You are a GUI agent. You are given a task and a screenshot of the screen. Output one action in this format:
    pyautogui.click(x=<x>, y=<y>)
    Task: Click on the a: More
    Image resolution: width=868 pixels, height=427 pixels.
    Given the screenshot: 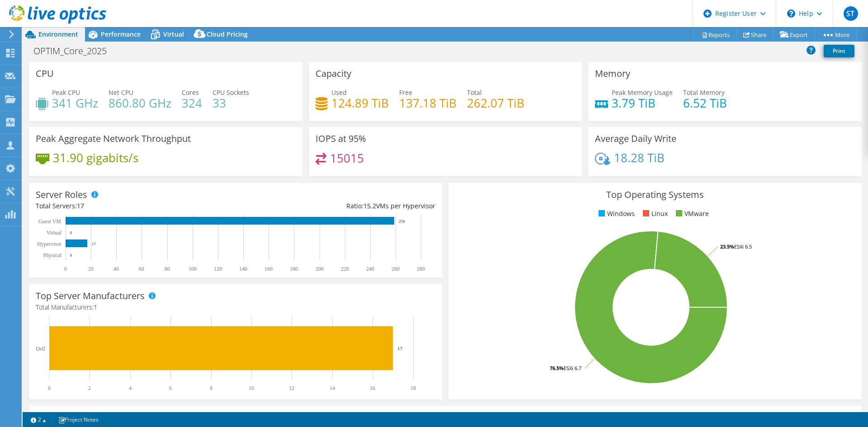 What is the action you would take?
    pyautogui.click(x=835, y=34)
    